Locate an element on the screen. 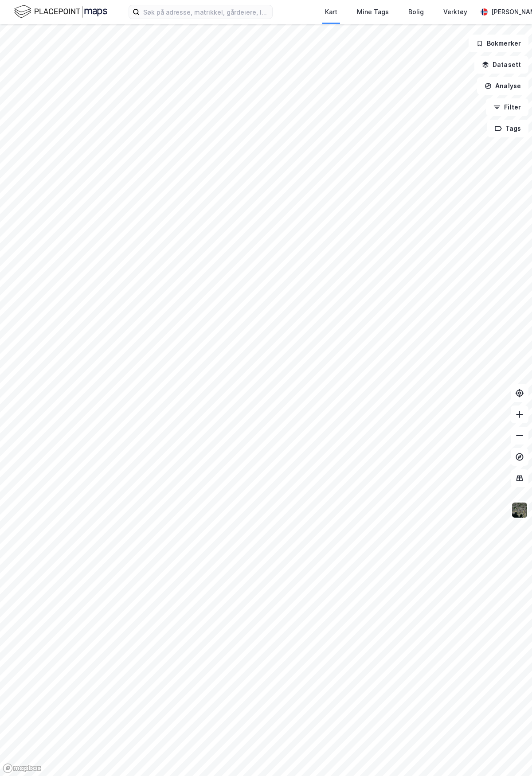  button: Filter is located at coordinates (507, 107).